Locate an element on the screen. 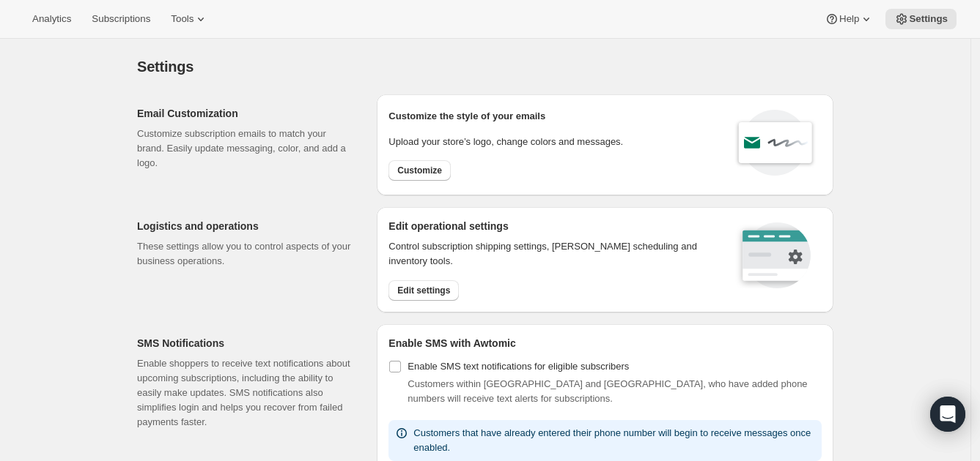 The image size is (980, 461). button: Subscriptions is located at coordinates (121, 19).